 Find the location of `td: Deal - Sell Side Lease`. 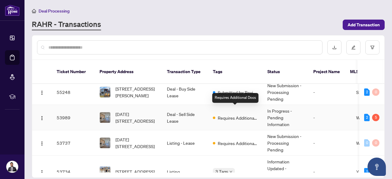

td: Deal - Sell Side Lease is located at coordinates (185, 118).